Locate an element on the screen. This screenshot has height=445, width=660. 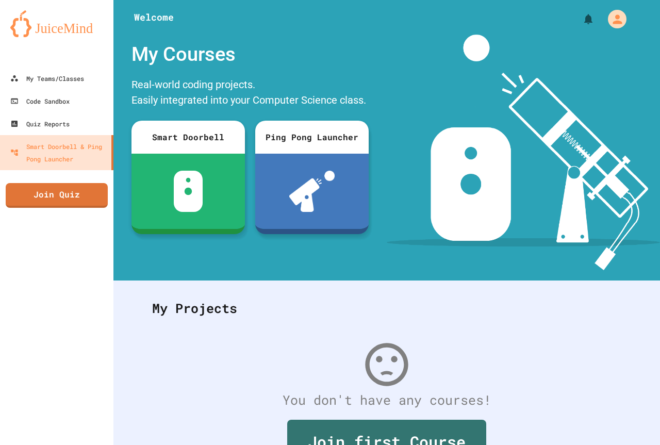
div: You don't have any courses! is located at coordinates (387, 400).